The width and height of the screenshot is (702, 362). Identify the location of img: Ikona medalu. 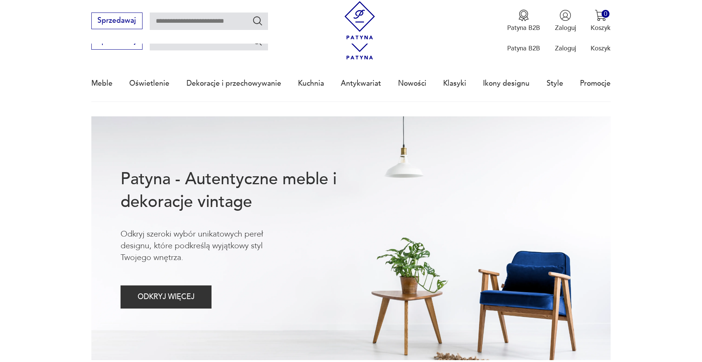
(523, 15).